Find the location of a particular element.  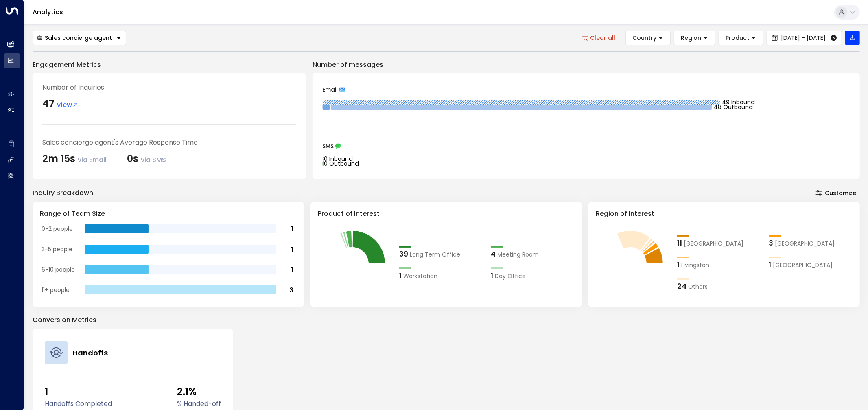

tspan: 0-2 people is located at coordinates (57, 229).